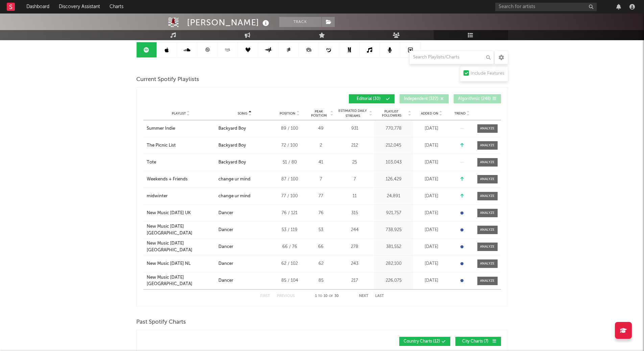  I want to click on div: 770,778, so click(394, 128).